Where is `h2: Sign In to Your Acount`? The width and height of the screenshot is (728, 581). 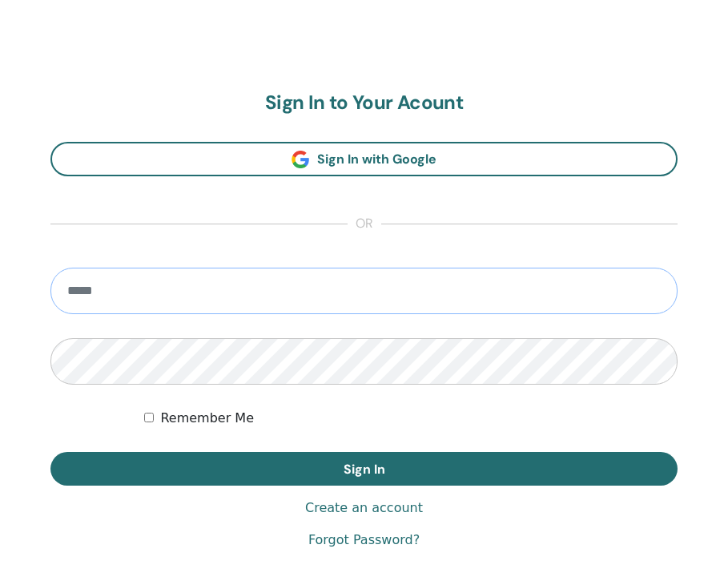 h2: Sign In to Your Acount is located at coordinates (364, 102).